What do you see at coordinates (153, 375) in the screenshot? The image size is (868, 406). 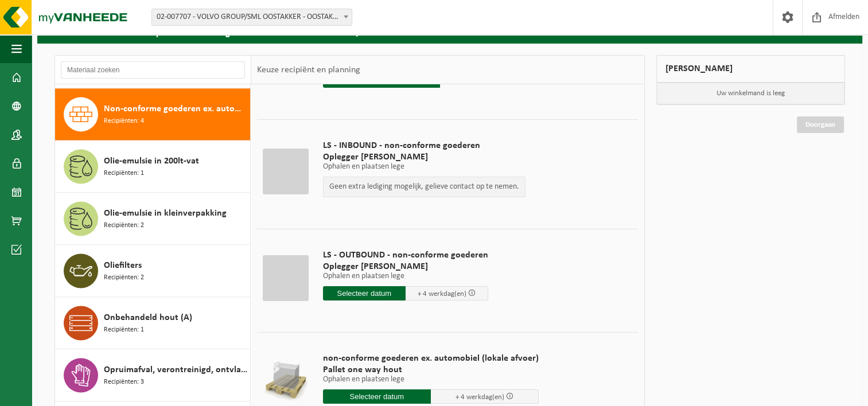 I see `button: Opruimafval, verontreinigd, ontvlambaar Recipiënten: 3` at bounding box center [153, 375].